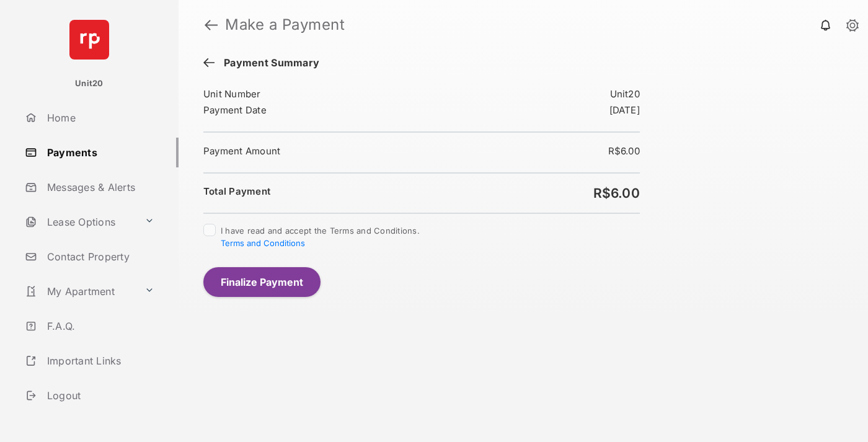 The height and width of the screenshot is (442, 868). What do you see at coordinates (99, 153) in the screenshot?
I see `a: Payments` at bounding box center [99, 153].